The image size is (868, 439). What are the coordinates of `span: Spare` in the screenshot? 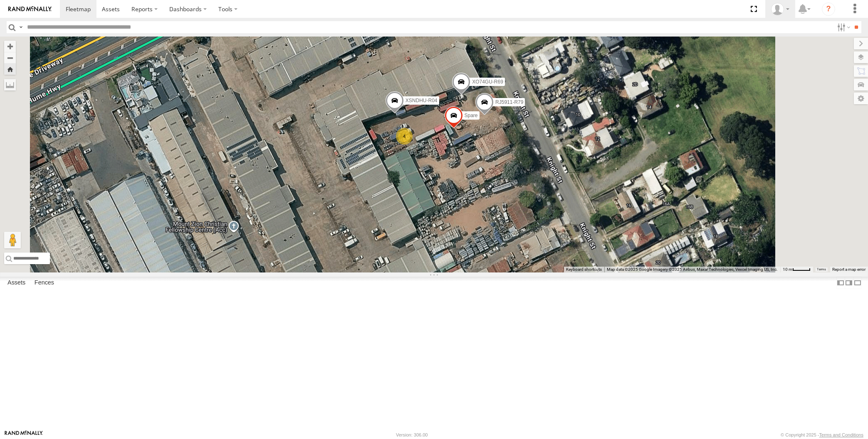 It's located at (471, 116).